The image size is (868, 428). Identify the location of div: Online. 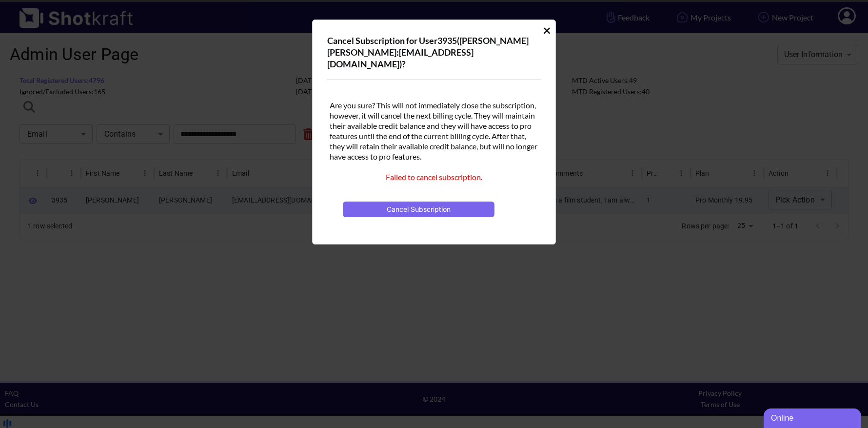
(49, 12).